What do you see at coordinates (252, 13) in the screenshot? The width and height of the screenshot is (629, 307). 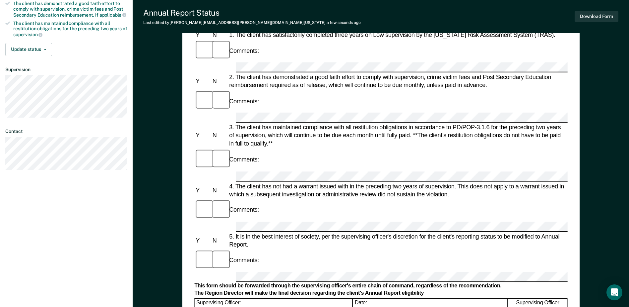 I see `div: Annual Report Status` at bounding box center [252, 13].